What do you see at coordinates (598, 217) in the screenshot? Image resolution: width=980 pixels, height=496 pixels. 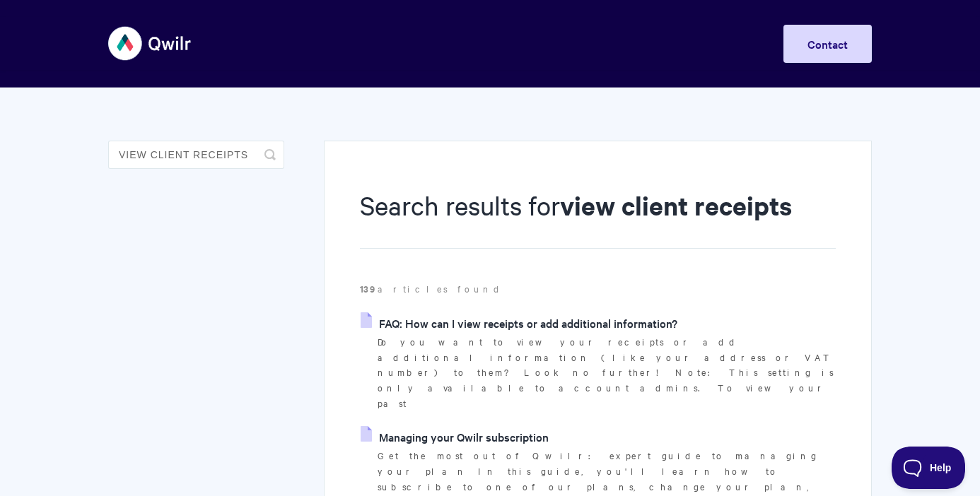 I see `h1: Search results for` at bounding box center [598, 217].